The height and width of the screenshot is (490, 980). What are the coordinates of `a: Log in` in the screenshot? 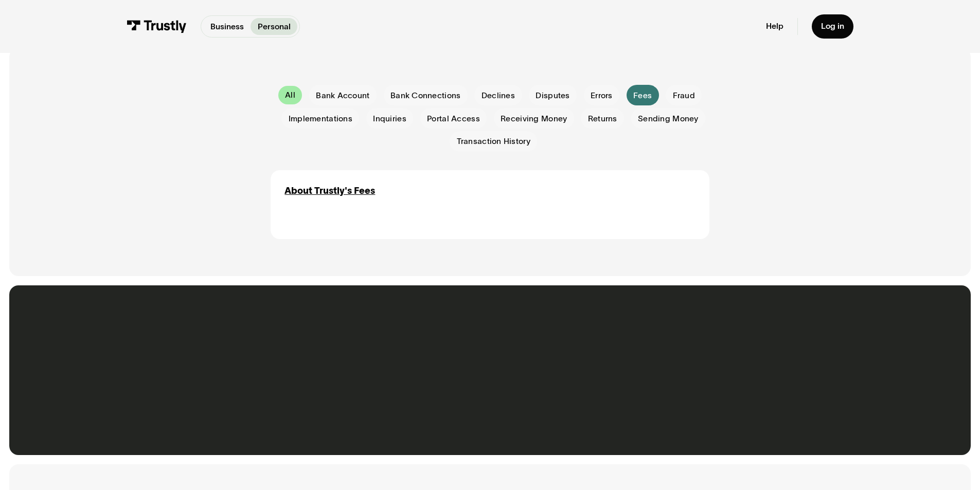 It's located at (833, 27).